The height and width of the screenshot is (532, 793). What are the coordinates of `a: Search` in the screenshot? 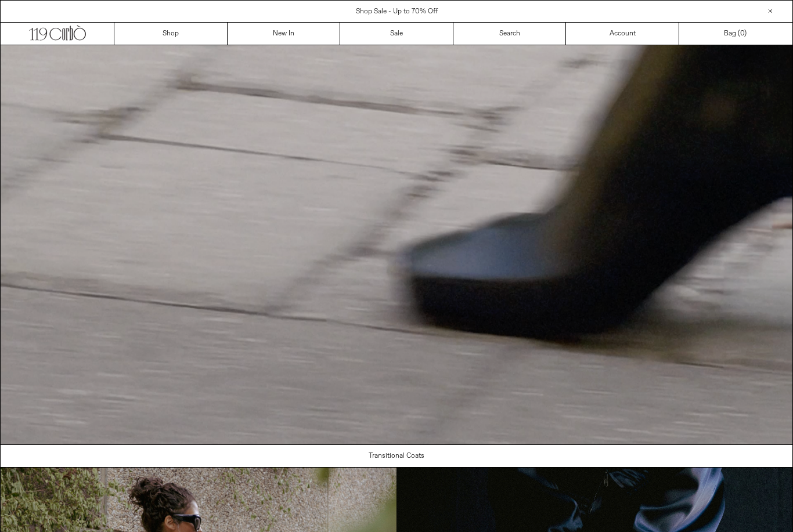 It's located at (510, 34).